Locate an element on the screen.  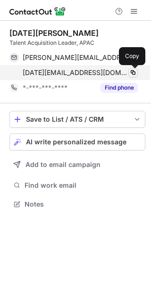
button: Notes is located at coordinates (77, 205).